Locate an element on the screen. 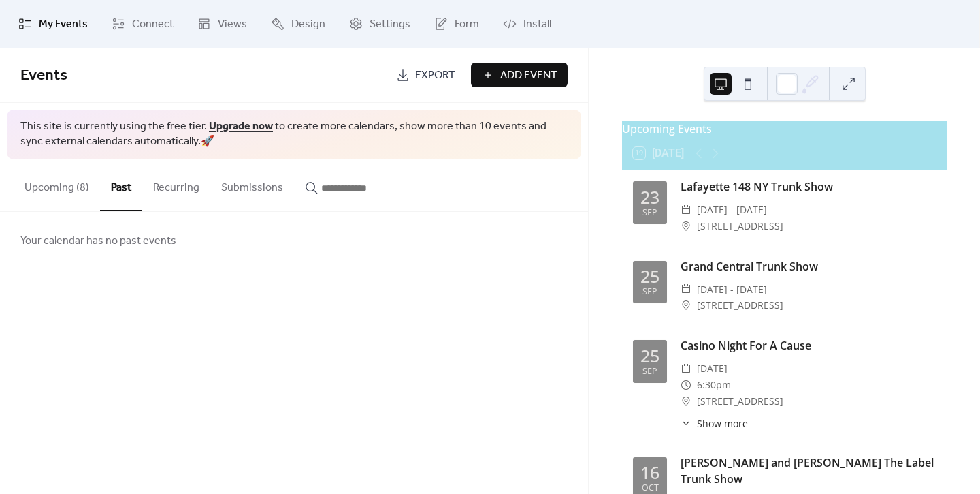 This screenshot has width=980, height=494. div: Oct is located at coordinates (650, 488).